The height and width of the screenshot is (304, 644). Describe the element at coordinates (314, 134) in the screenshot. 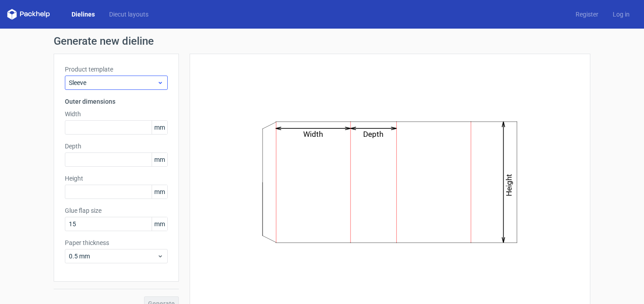

I see `text: Width` at that location.